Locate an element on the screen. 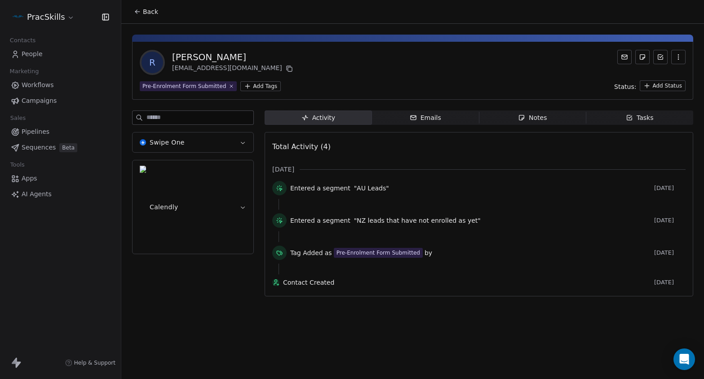 The height and width of the screenshot is (379, 704). span: Total Activity (4) is located at coordinates (301, 146).